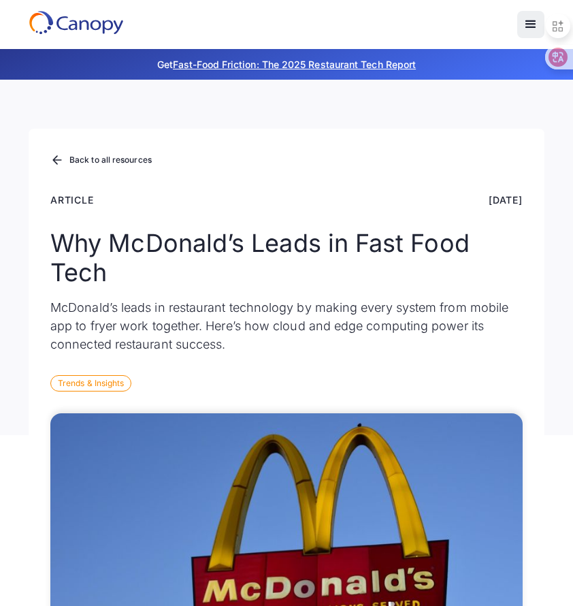 The height and width of the screenshot is (606, 573). Describe the element at coordinates (101, 161) in the screenshot. I see `a: Back to all resources` at that location.